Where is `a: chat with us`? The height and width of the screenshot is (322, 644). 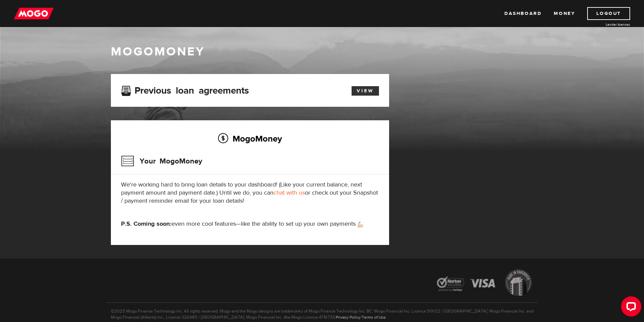 a: chat with us is located at coordinates (289, 193).